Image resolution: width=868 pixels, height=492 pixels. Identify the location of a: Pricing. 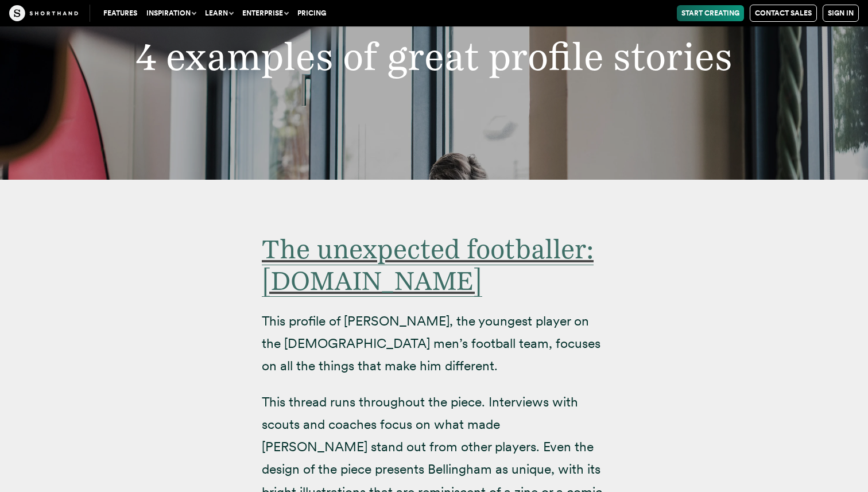
(312, 13).